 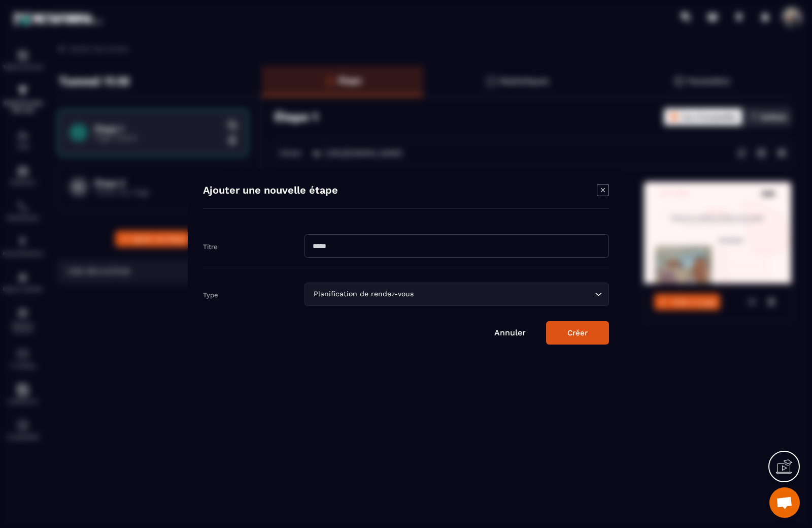 What do you see at coordinates (578, 333) in the screenshot?
I see `button: Créer` at bounding box center [578, 333].